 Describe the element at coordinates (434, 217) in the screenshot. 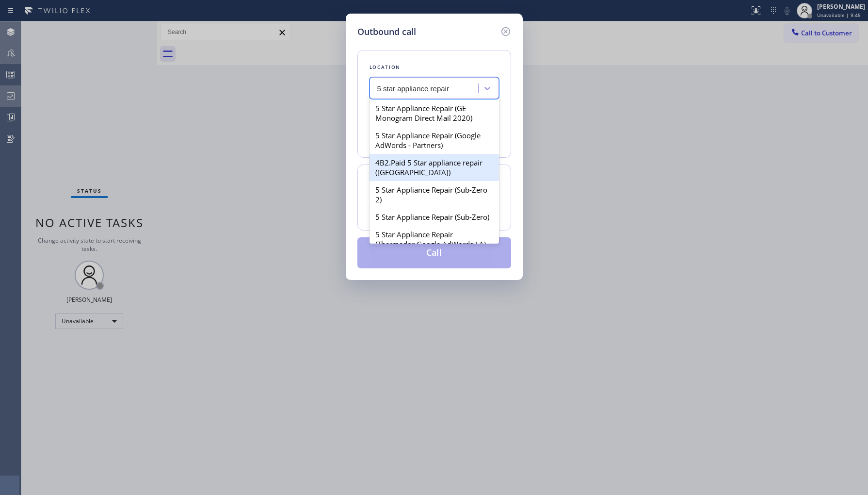

I see `div: 5 Star Appliance Repair (Sub-Zero)` at that location.